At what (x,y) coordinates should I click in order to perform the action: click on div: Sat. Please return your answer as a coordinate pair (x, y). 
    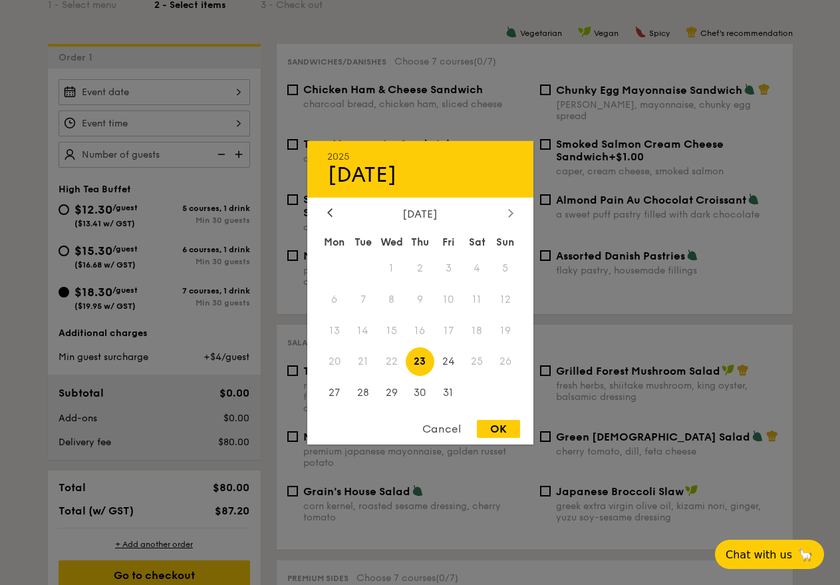
    Looking at the image, I should click on (477, 241).